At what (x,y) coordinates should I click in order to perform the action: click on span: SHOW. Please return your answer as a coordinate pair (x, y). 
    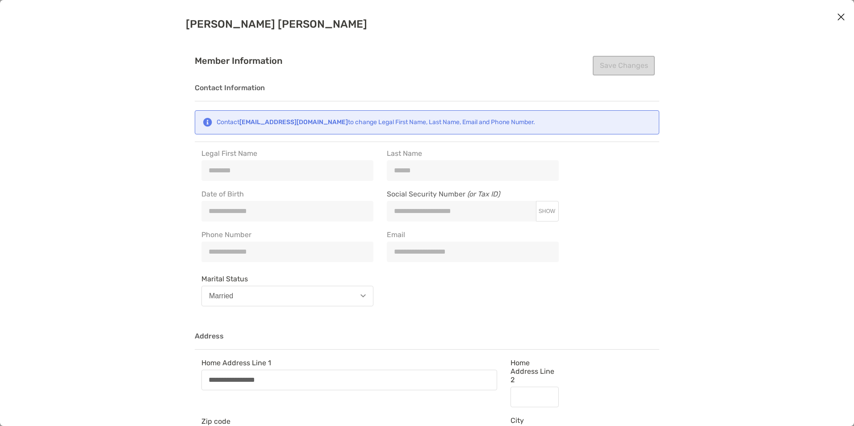
    Looking at the image, I should click on (547, 211).